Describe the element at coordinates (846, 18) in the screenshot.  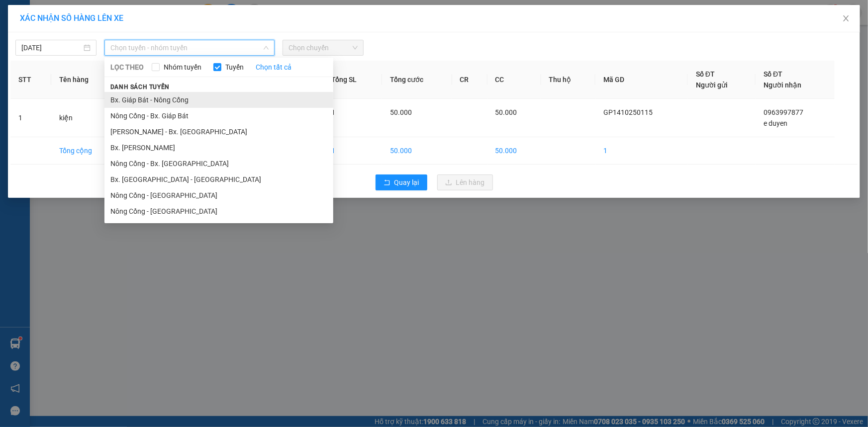
I see `span: close` at that location.